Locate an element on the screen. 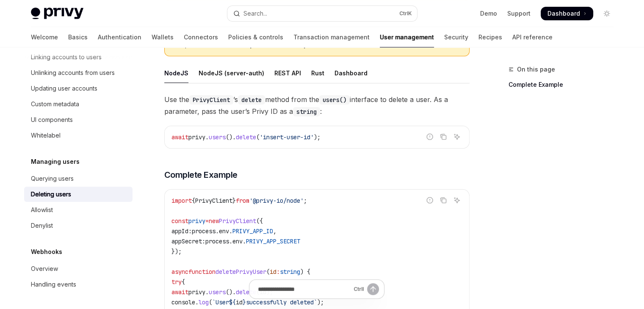  button: Open search is located at coordinates (322, 14).